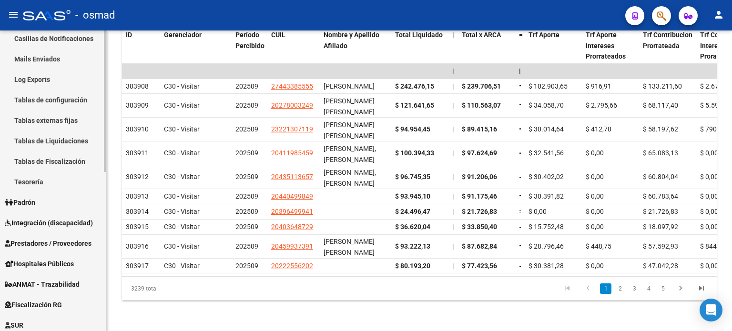  I want to click on span: $ 93.945,10, so click(413, 196).